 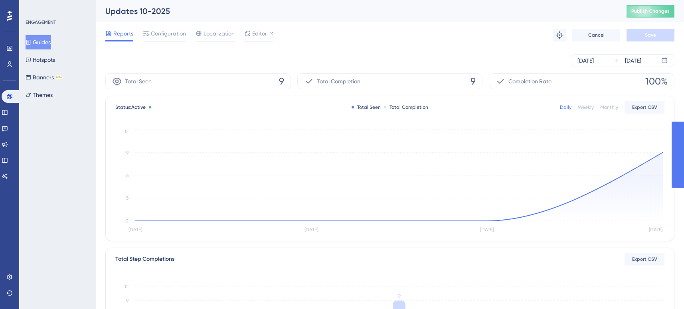 I want to click on span: Status:, so click(x=130, y=107).